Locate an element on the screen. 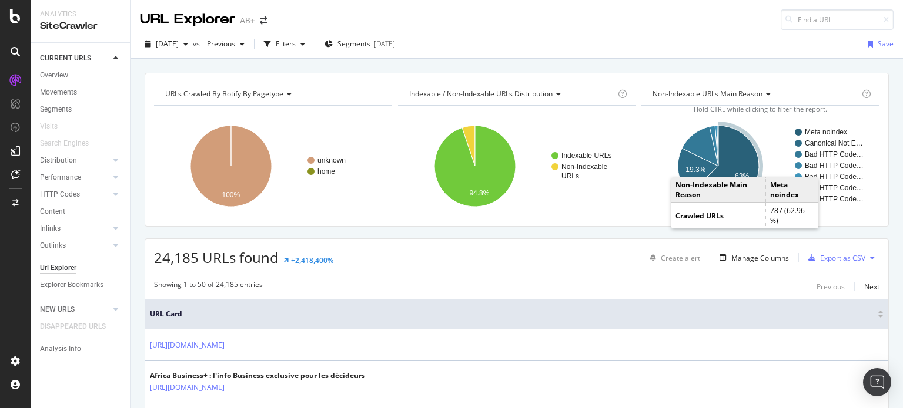 This screenshot has width=903, height=408. div: Inlinks is located at coordinates (50, 229).